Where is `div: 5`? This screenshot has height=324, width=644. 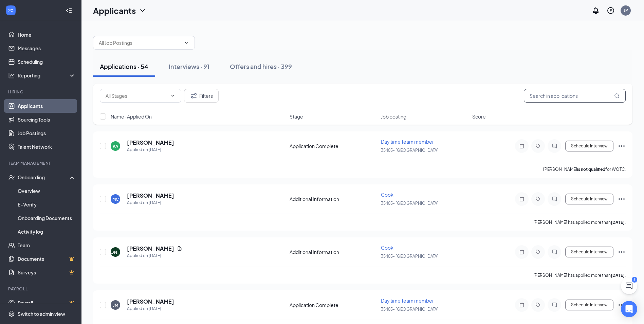 div: 5 is located at coordinates (635, 280).